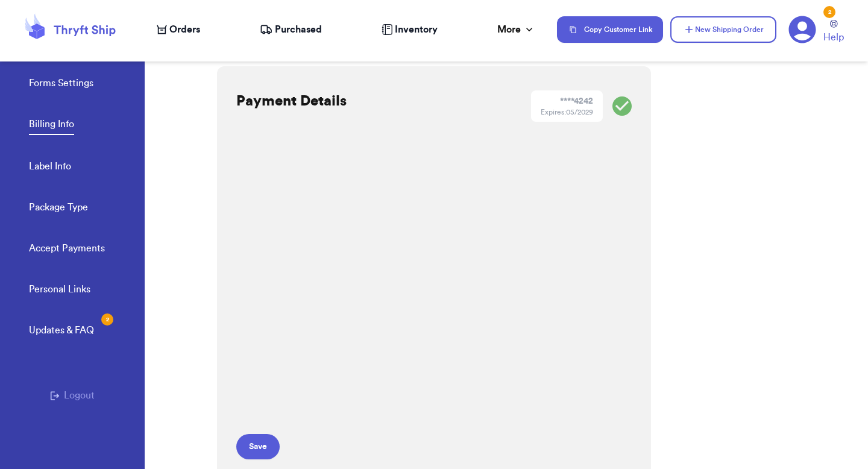 This screenshot has width=868, height=469. I want to click on span: Inventory, so click(416, 29).